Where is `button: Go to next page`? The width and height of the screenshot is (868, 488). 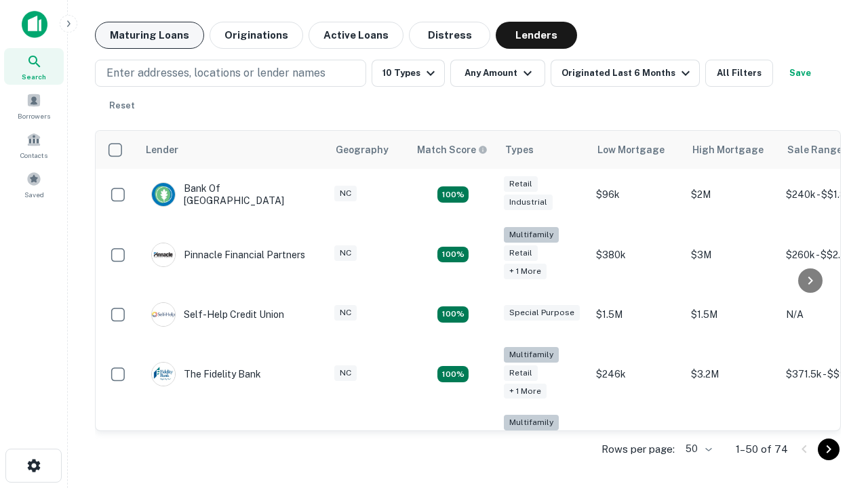
button: Go to next page is located at coordinates (829, 449).